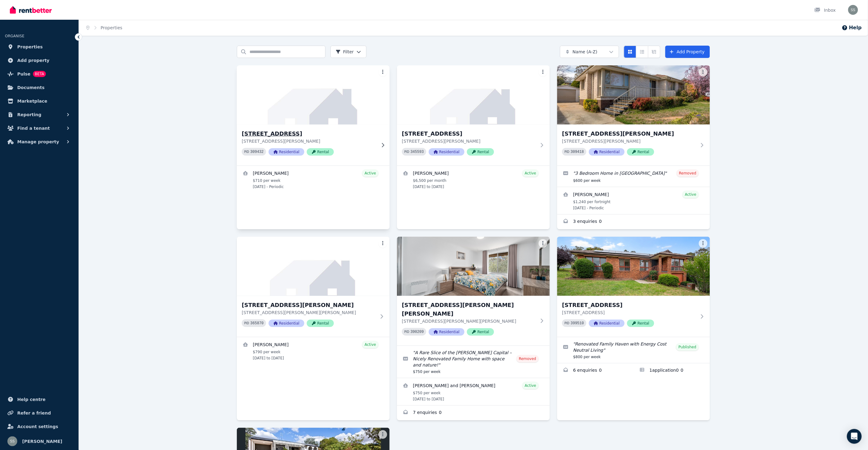  What do you see at coordinates (672, 371) in the screenshot?
I see `a: Applications for 191 Chuculba Cres, Giralang` at bounding box center [672, 371].